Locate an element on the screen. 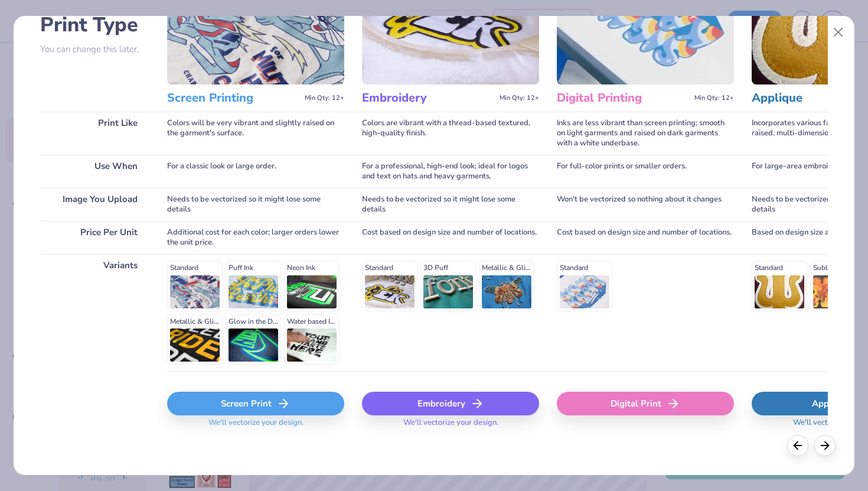  button: Close is located at coordinates (839, 33).